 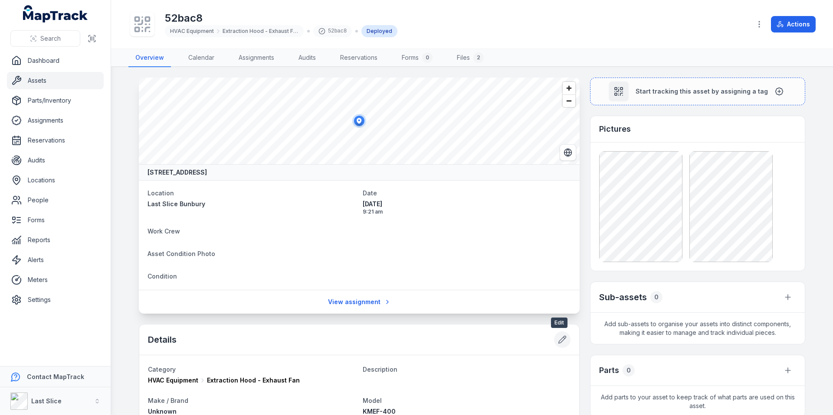 What do you see at coordinates (697, 329) in the screenshot?
I see `span: Add sub-assets to organise your assets into distinct components, making it easier to manage and t...` at bounding box center [697, 329].